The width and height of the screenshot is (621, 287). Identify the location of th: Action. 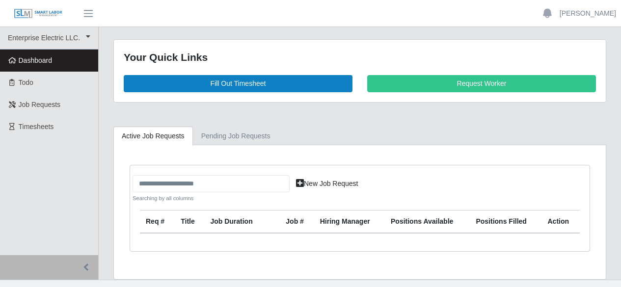
(561, 222).